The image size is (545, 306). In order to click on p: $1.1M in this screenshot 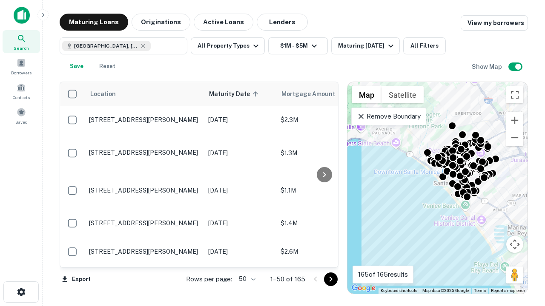, I will do `click(323, 191)`.